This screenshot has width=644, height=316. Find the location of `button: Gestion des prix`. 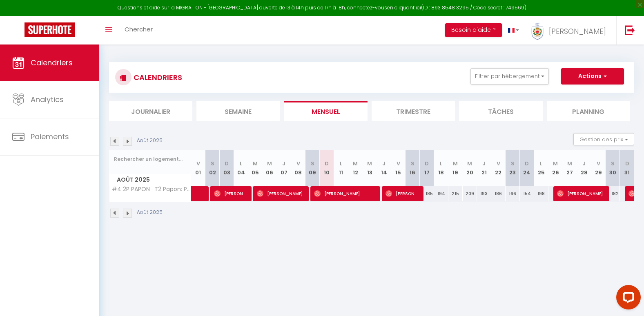

button: Gestion des prix is located at coordinates (604, 139).